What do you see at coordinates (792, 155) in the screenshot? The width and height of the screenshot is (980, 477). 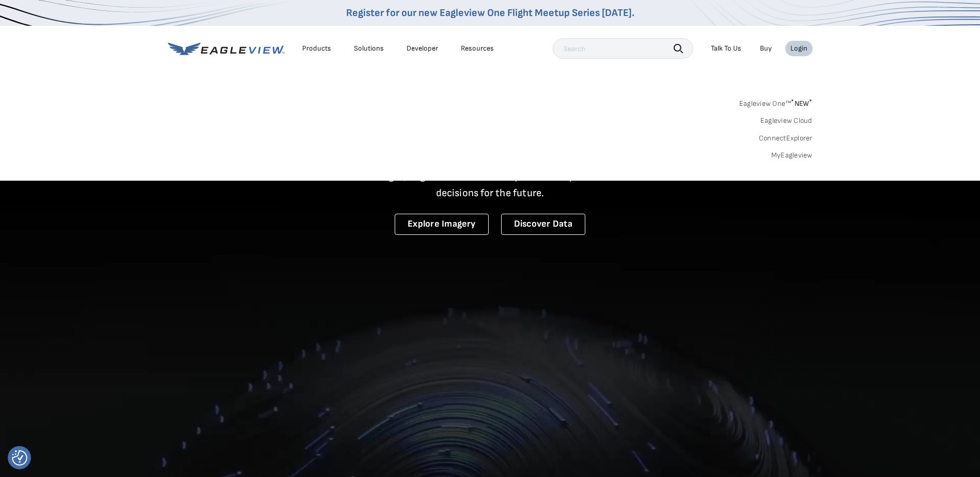 I see `a: MyEagleview` at bounding box center [792, 155].